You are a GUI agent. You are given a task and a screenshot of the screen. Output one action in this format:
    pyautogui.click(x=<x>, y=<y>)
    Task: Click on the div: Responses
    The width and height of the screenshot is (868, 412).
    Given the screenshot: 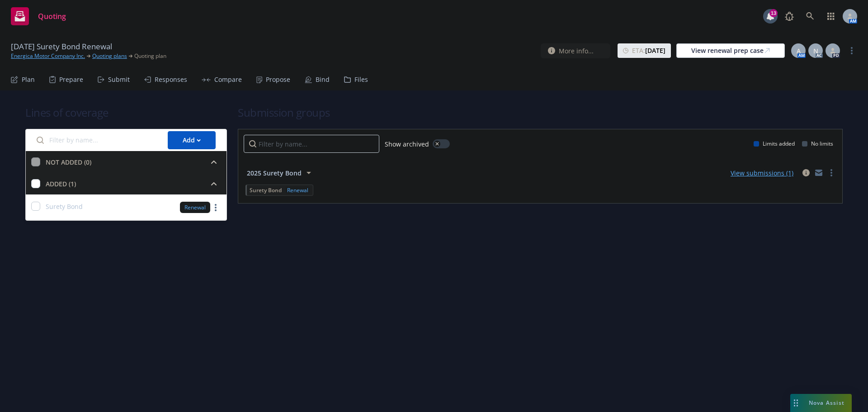 What is the action you would take?
    pyautogui.click(x=171, y=80)
    